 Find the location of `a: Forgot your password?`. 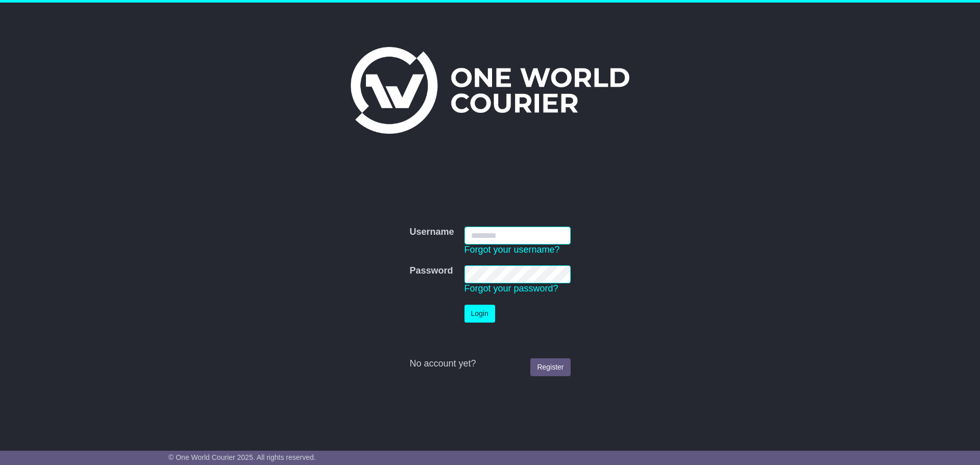

a: Forgot your password? is located at coordinates (512, 289).